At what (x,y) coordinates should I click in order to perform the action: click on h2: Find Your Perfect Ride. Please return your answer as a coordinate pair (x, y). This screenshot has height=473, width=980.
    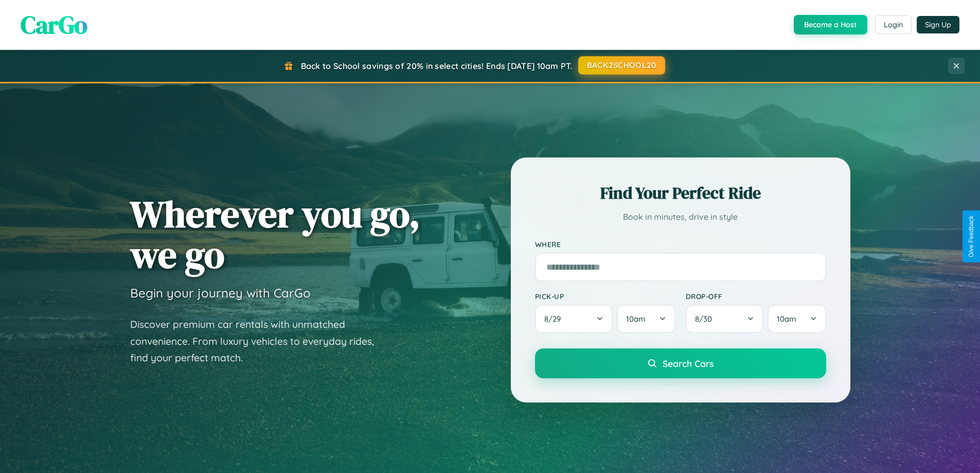
    Looking at the image, I should click on (680, 193).